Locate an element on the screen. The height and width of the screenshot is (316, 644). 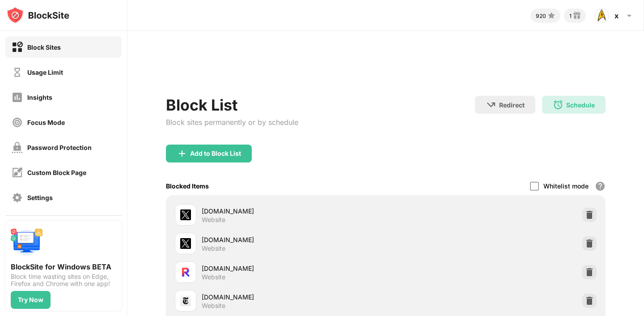
div: Insights is located at coordinates (40, 97).